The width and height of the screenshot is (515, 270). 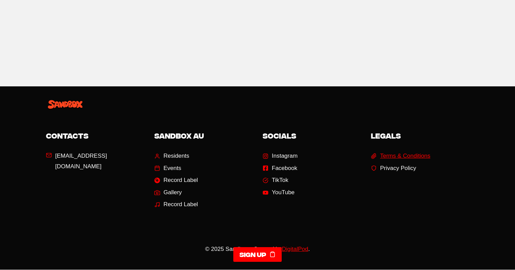 What do you see at coordinates (168, 192) in the screenshot?
I see `a: Gallery` at bounding box center [168, 192].